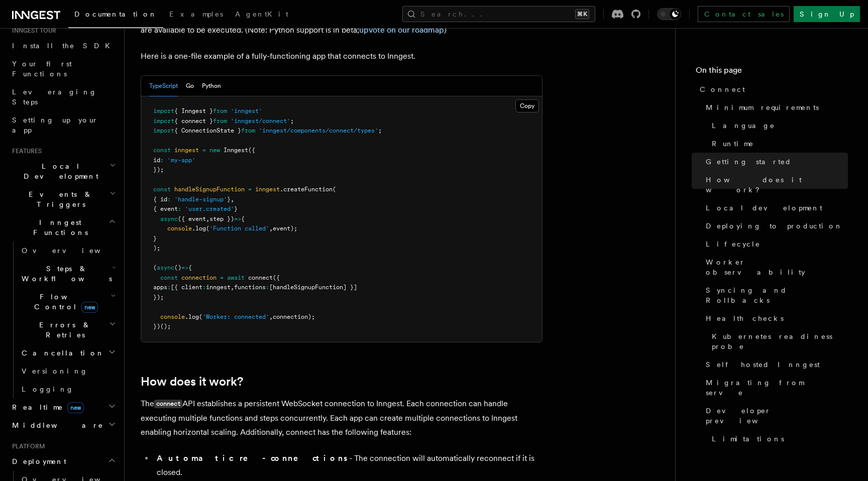 Image resolution: width=868 pixels, height=481 pixels. Describe the element at coordinates (165, 209) in the screenshot. I see `span: { event` at that location.